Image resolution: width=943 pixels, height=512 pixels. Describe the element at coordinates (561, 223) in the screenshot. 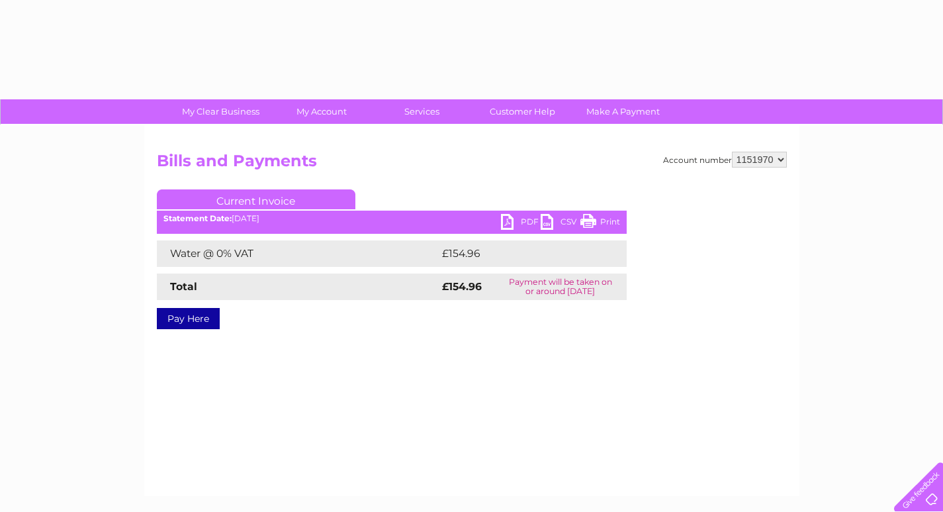

I see `a: CSV` at that location.